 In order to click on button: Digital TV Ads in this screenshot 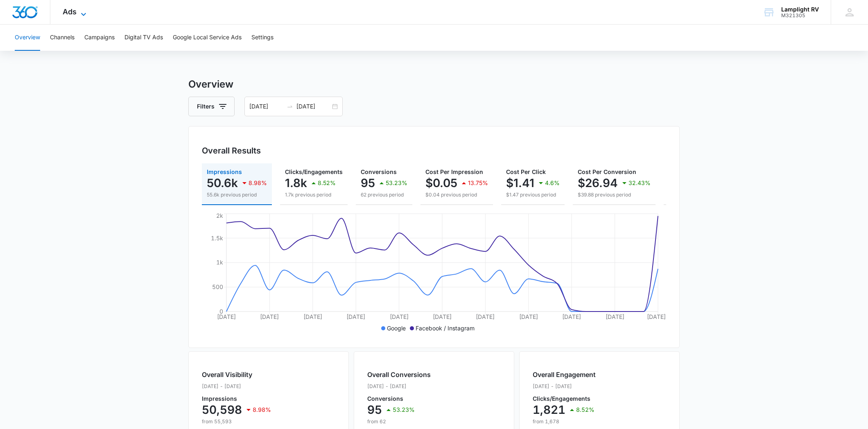, I will do `click(144, 38)`.